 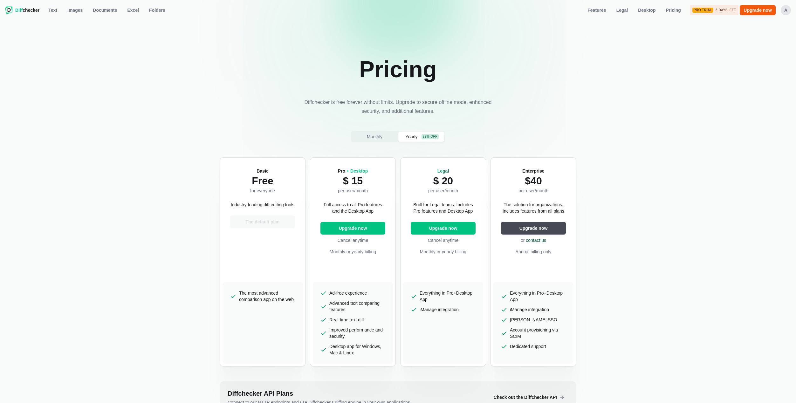 What do you see at coordinates (536, 240) in the screenshot?
I see `a: contact us` at bounding box center [536, 240].